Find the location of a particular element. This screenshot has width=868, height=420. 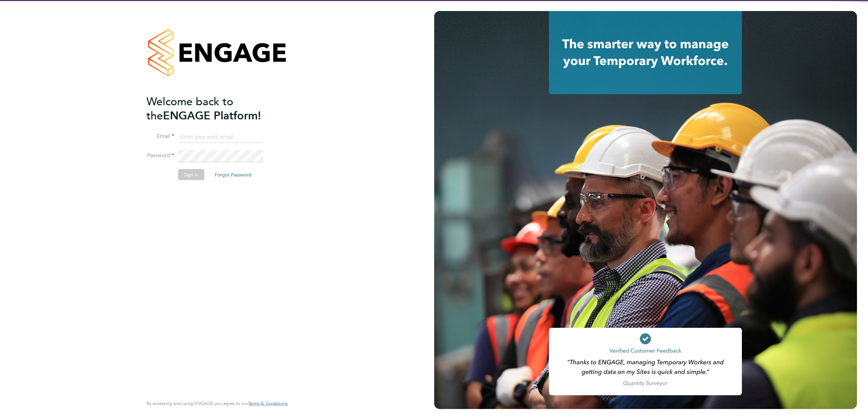

input: Enter your work email... is located at coordinates (220, 137).